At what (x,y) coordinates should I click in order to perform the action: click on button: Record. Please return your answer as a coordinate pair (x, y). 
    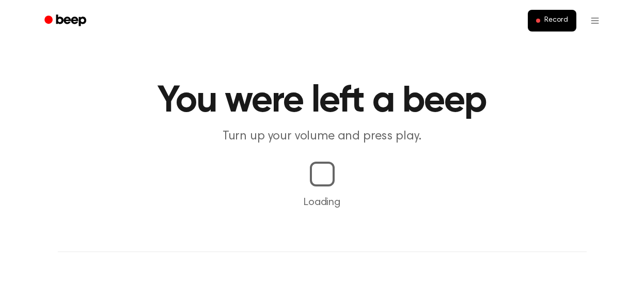
    Looking at the image, I should click on (552, 21).